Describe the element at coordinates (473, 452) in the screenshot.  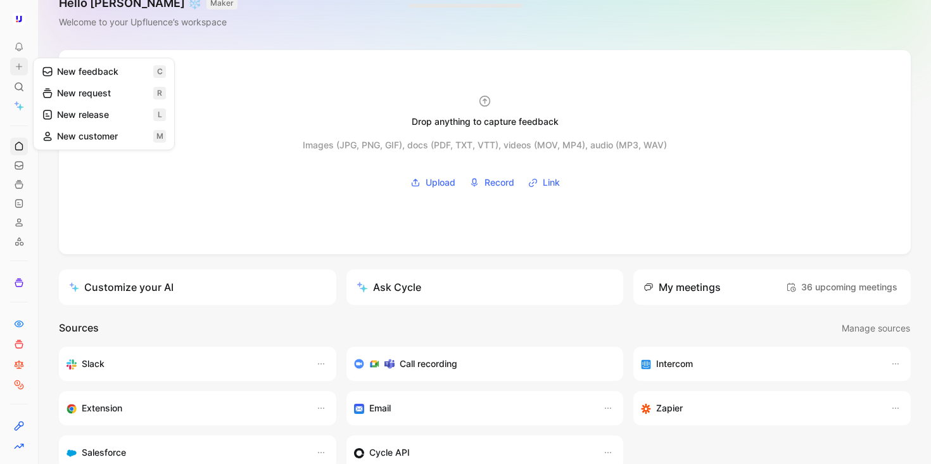
I see `div: Sync customers & send feedback from custom sources. Get inspired by our favorite use case` at that location.